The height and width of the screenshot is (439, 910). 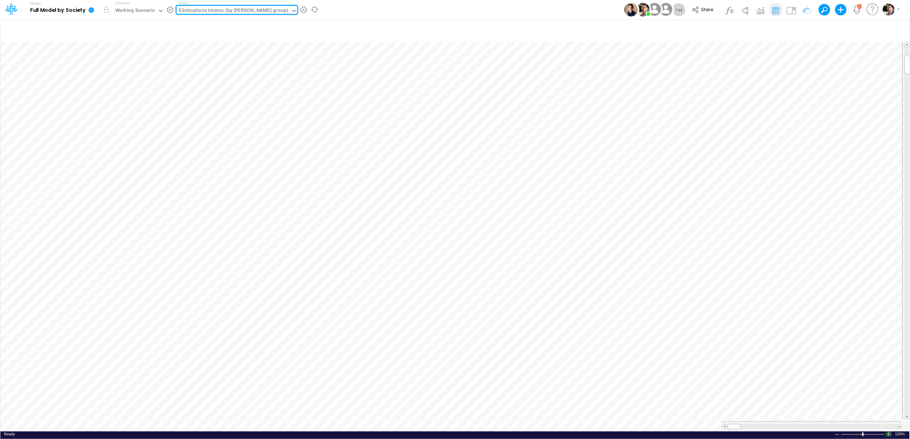 What do you see at coordinates (123, 3) in the screenshot?
I see `label: Scenario` at bounding box center [123, 3].